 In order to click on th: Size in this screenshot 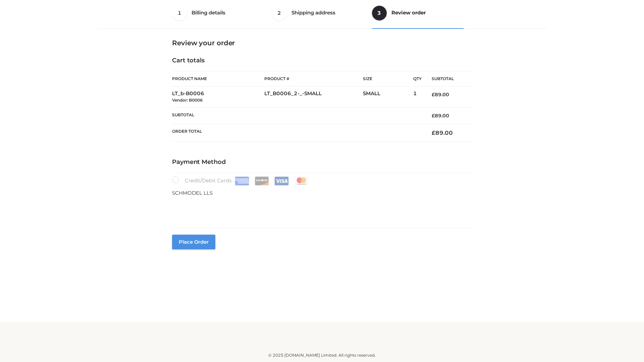, I will do `click(387, 79)`.